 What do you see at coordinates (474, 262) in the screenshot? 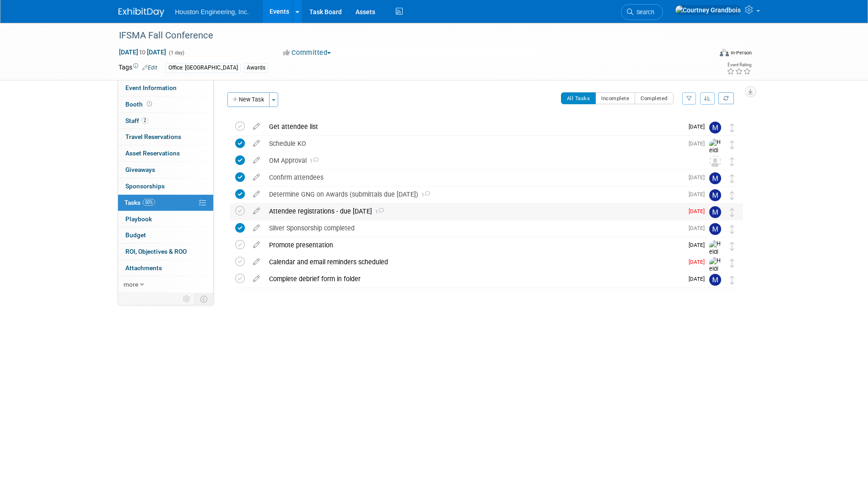
I see `div: Calendar and email reminders scheduled` at bounding box center [474, 262].